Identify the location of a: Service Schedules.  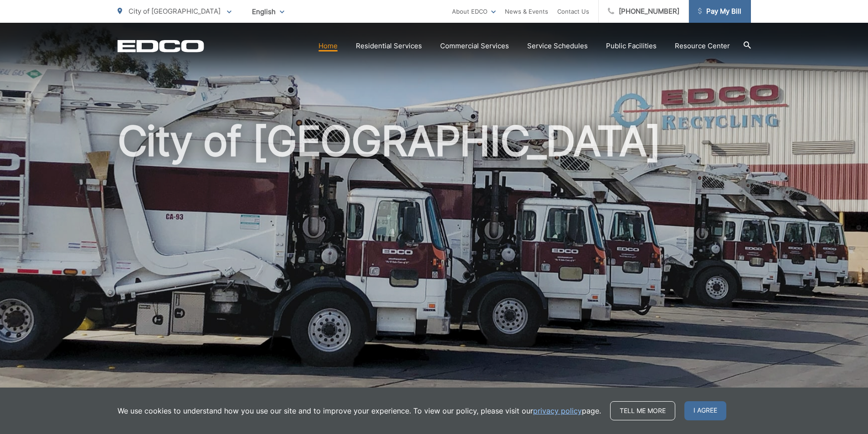
(557, 46).